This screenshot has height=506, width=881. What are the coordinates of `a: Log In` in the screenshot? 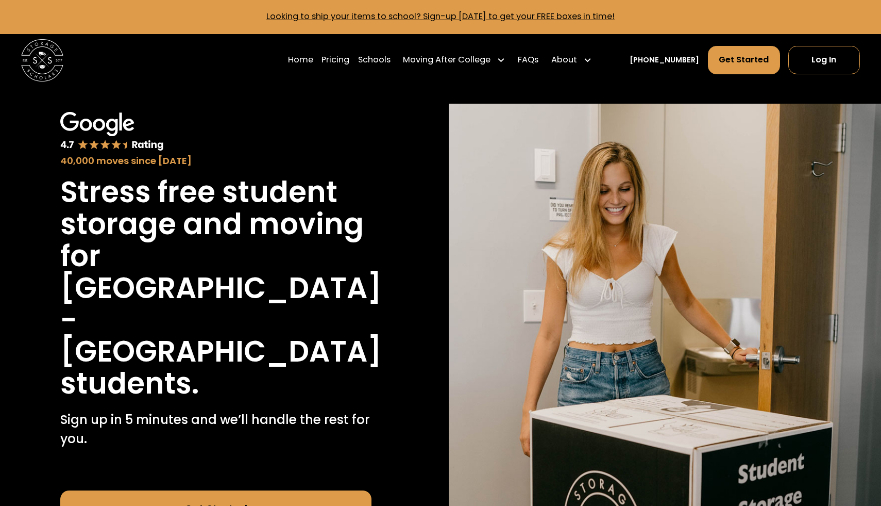 It's located at (824, 60).